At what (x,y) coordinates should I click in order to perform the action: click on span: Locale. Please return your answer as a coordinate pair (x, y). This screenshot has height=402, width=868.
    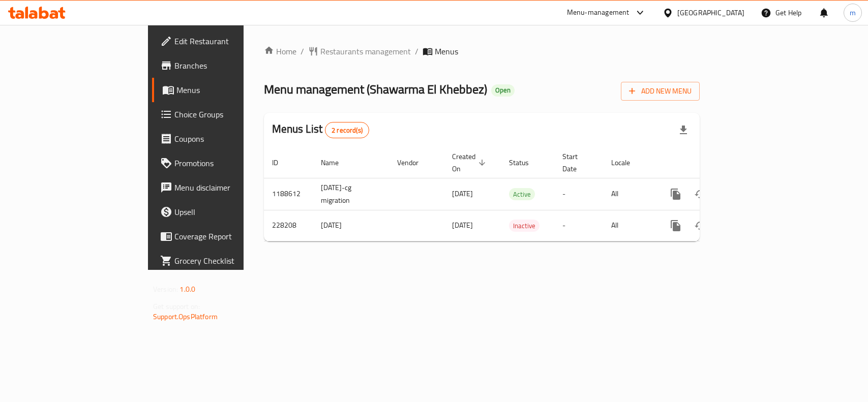
    Looking at the image, I should click on (627, 163).